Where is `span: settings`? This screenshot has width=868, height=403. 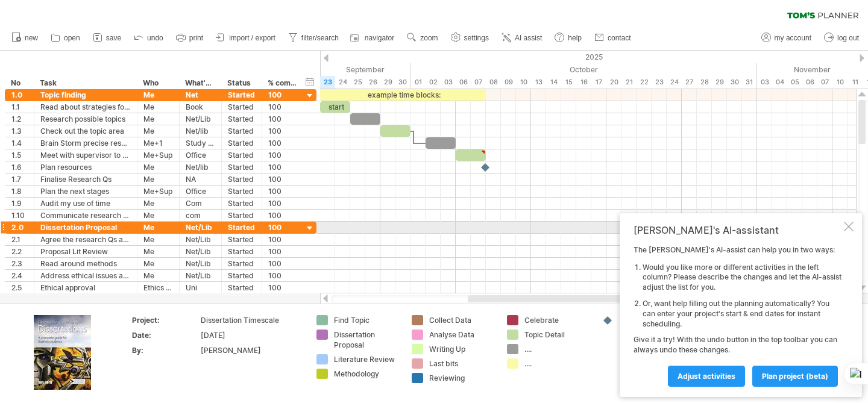 span: settings is located at coordinates (476, 38).